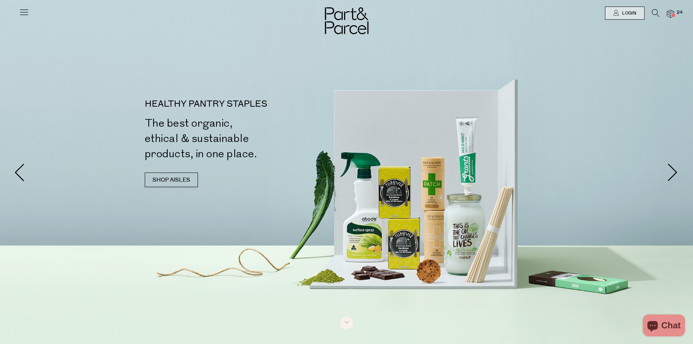  Describe the element at coordinates (628, 13) in the screenshot. I see `span: Login` at that location.